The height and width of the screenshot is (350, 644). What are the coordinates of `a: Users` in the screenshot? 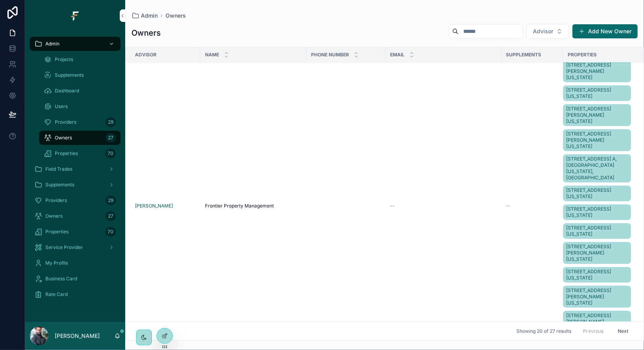 It's located at (80, 106).